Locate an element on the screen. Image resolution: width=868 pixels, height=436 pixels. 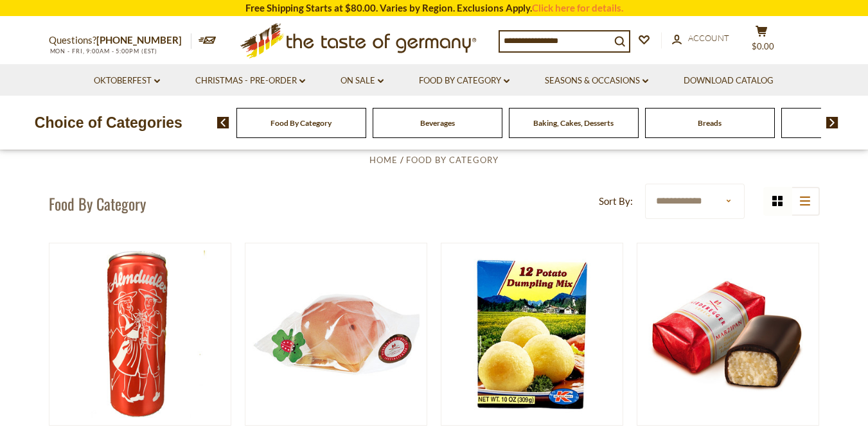
img: Dr. Knoll German Potato Dumplings Mix "Half and Half" in Box, 12 pc. 10 oz. is located at coordinates (532, 334).